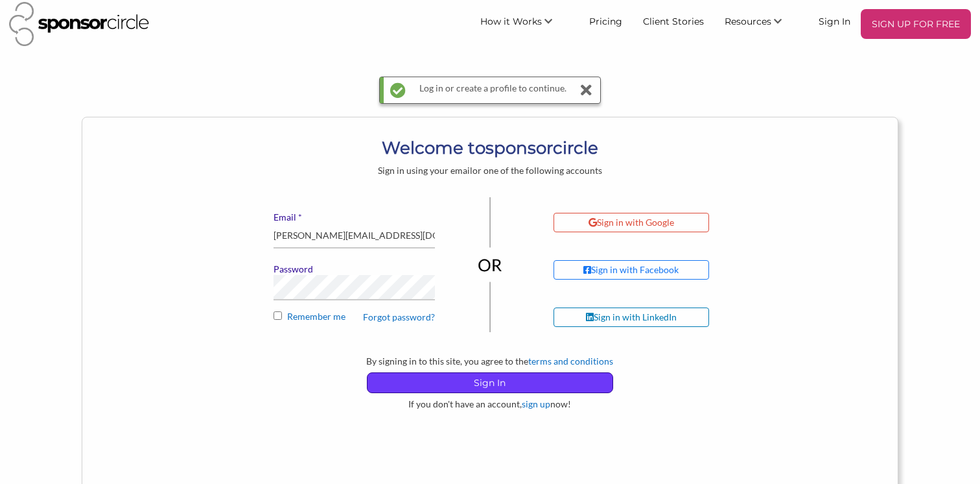  Describe the element at coordinates (835, 21) in the screenshot. I see `a: Sign In` at that location.